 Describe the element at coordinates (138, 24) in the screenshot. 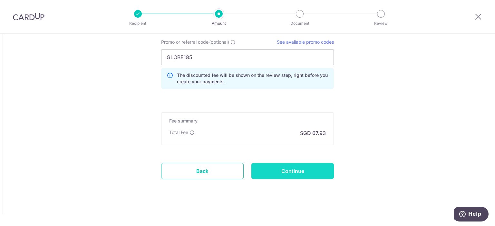

I see `p: Recipient` at that location.